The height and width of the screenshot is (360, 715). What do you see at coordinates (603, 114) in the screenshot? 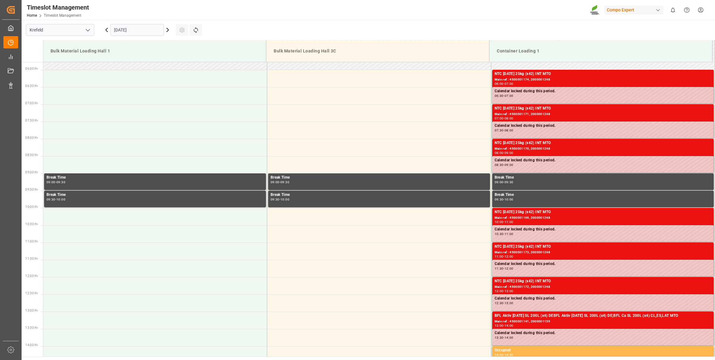
I see `div: Main ref : 4500001171, 2000001248` at bounding box center [603, 114].